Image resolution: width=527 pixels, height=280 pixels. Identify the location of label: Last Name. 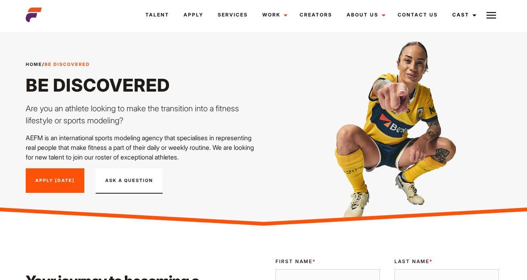
(447, 262).